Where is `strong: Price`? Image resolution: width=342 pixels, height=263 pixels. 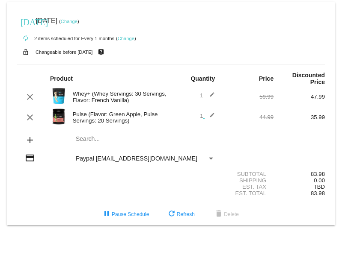
strong: Price is located at coordinates (266, 79).